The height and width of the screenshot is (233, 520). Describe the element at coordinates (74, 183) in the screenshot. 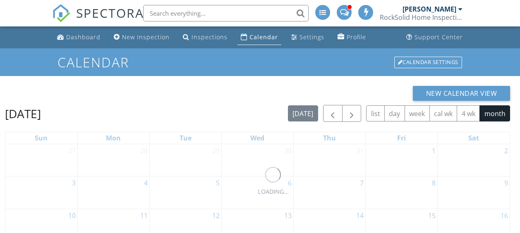

I see `a: Go to August 3, 2025` at that location.